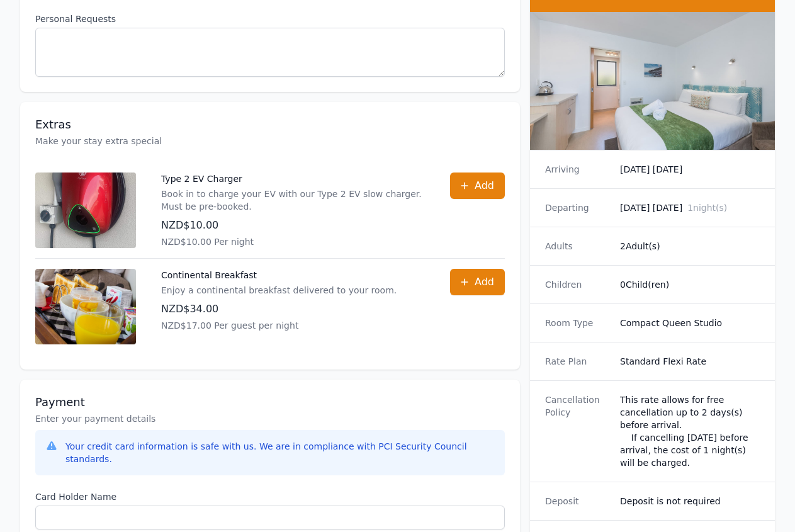  Describe the element at coordinates (279, 275) in the screenshot. I see `p: Continental Breakfast` at that location.